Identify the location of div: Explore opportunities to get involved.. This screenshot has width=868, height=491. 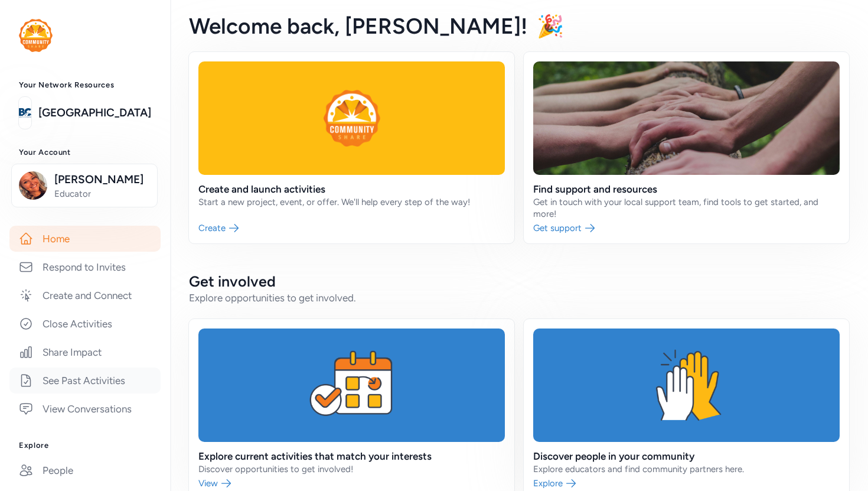
(519, 297).